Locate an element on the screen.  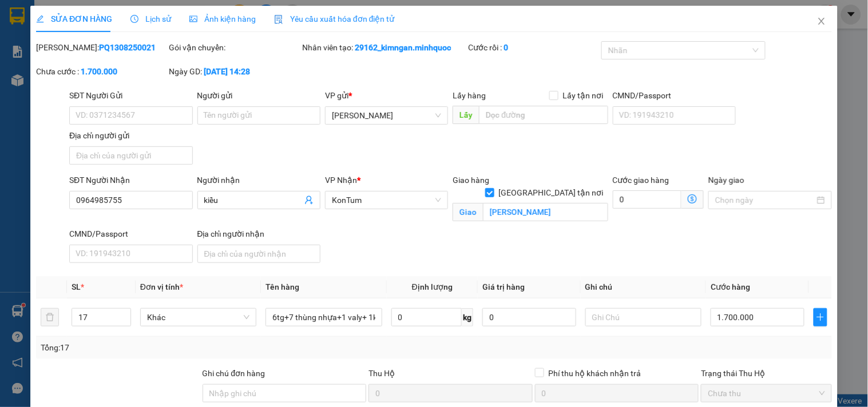
span: close is located at coordinates (822, 21).